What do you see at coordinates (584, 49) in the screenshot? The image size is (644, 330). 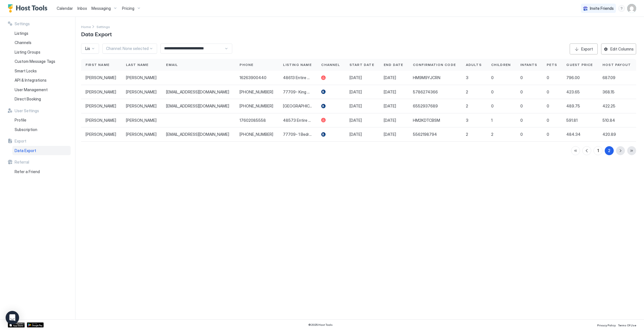 I see `button: Export` at bounding box center [584, 49].